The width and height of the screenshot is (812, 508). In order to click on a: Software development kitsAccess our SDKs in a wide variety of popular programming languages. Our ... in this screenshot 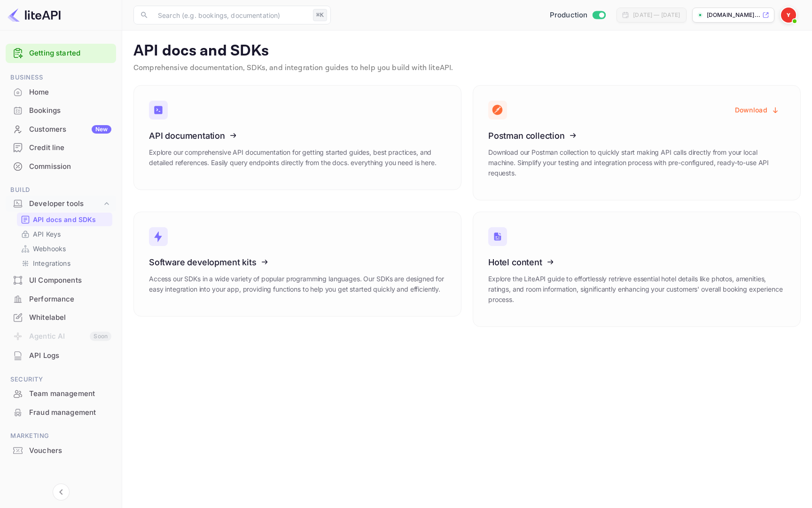, I will do `click(297, 264)`.